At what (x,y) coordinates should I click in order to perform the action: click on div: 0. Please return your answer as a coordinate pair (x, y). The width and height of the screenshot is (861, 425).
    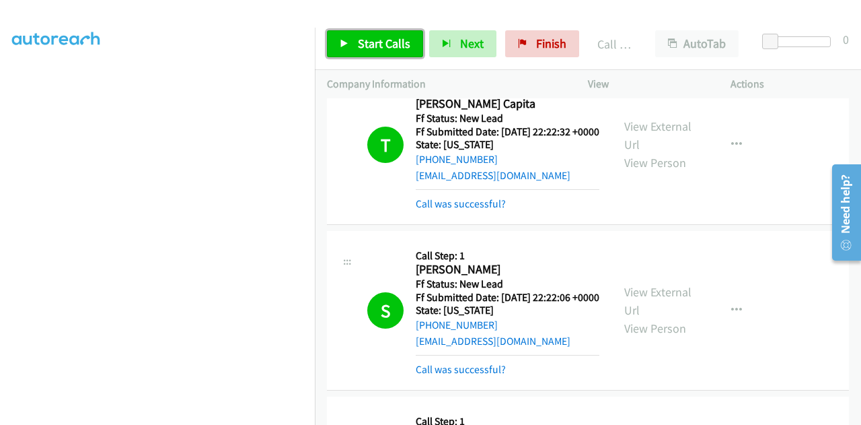
    Looking at the image, I should click on (846, 39).